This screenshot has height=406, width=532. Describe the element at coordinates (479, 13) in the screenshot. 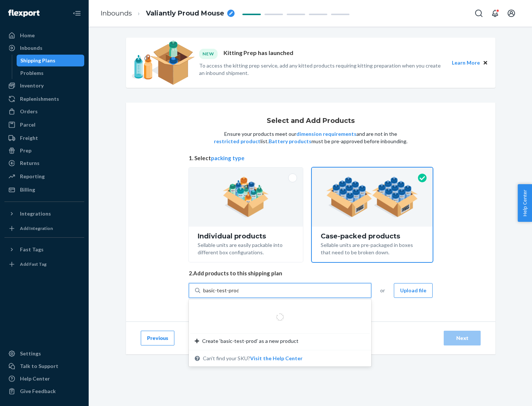

I see `button: Open Search Box` at that location.